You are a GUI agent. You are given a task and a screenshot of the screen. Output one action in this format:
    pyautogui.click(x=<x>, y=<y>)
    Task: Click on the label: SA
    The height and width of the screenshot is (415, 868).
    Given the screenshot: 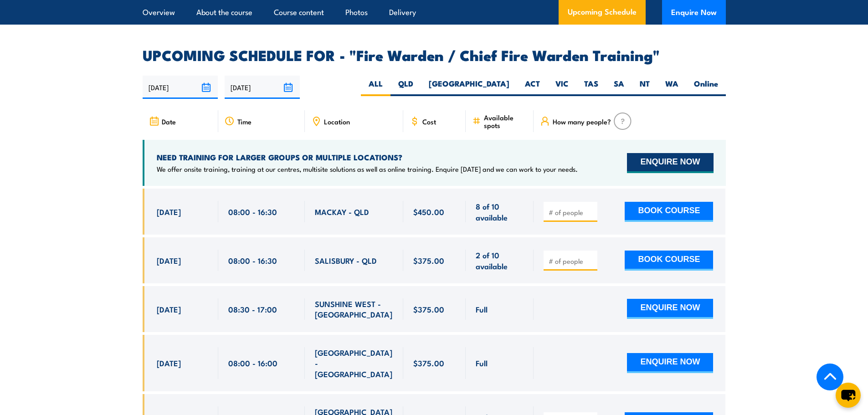 What is the action you would take?
    pyautogui.click(x=619, y=87)
    